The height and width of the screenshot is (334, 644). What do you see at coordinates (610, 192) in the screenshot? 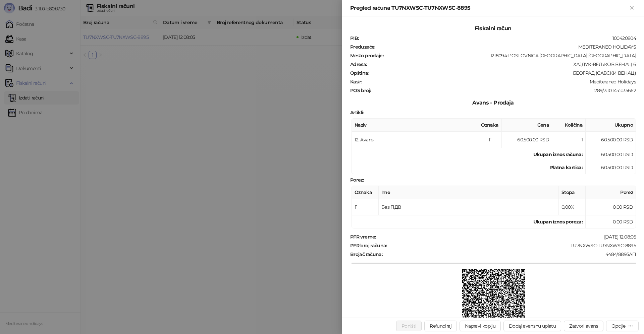
I see `th: Porez` at bounding box center [610, 192].